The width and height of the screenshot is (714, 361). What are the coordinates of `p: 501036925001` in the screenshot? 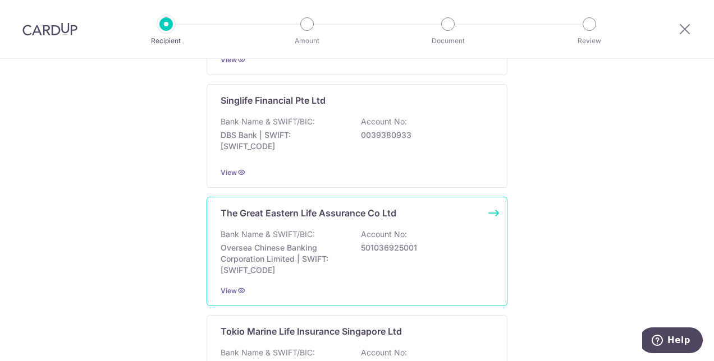 It's located at (424, 248).